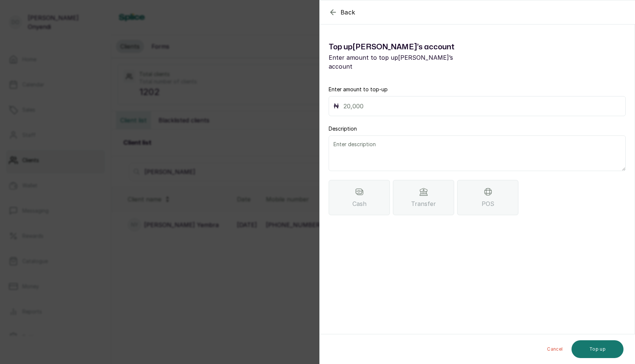  I want to click on button: Back, so click(342, 12).